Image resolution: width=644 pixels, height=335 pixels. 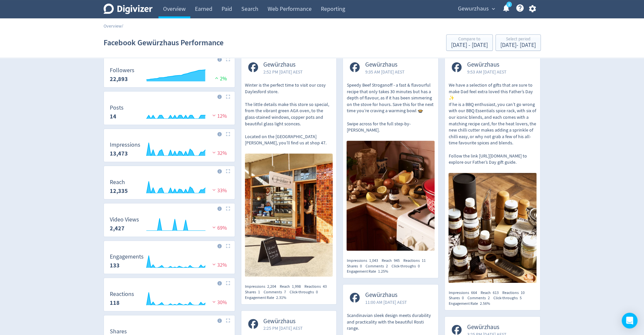 What do you see at coordinates (272, 286) in the screenshot?
I see `span: 2,204` at bounding box center [272, 286].